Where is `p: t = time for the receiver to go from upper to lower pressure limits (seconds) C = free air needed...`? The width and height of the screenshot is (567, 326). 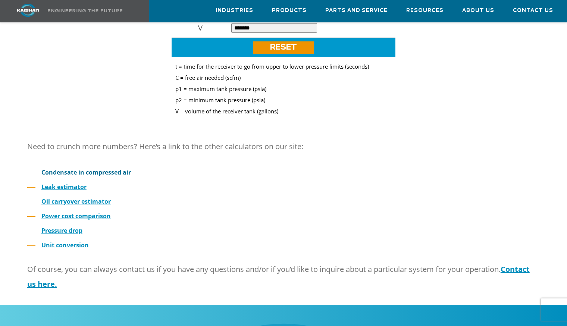 p: t = time for the receiver to go from upper to lower pressure limits (seconds) C = free air needed... is located at coordinates (283, 89).